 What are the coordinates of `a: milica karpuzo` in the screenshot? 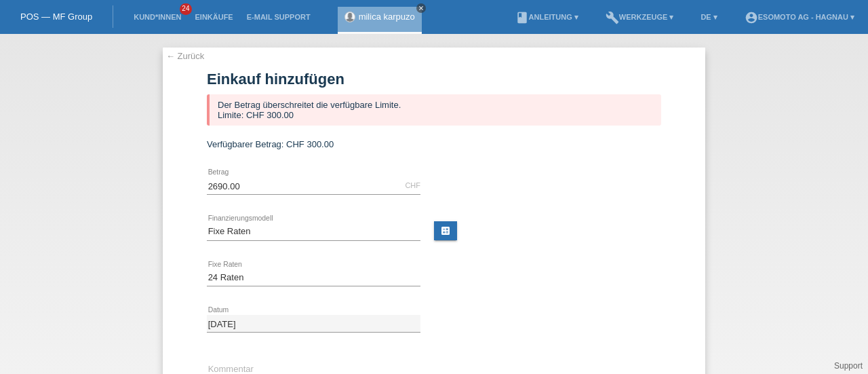 It's located at (387, 17).